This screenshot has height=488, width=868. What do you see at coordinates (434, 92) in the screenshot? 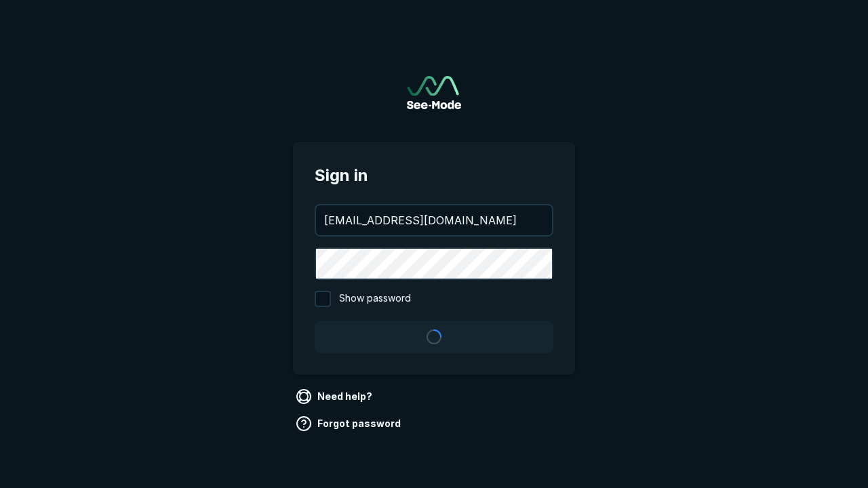
I see `a: Go to sign in` at bounding box center [434, 92].